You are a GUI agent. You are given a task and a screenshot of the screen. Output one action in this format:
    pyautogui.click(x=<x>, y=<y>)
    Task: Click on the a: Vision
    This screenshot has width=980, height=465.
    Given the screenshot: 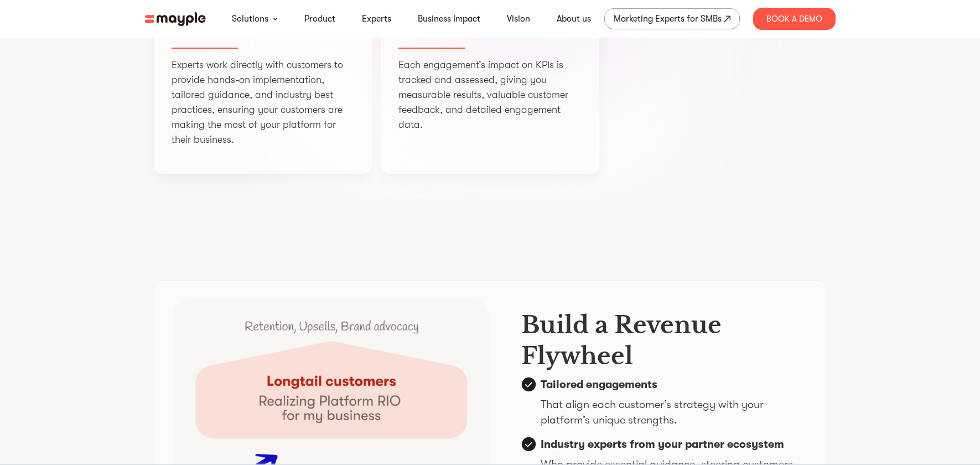 What is the action you would take?
    pyautogui.click(x=519, y=19)
    